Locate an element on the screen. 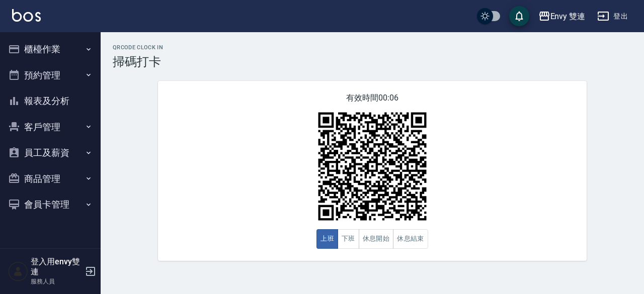 The width and height of the screenshot is (644, 294). button: 休息開始 is located at coordinates (376, 239).